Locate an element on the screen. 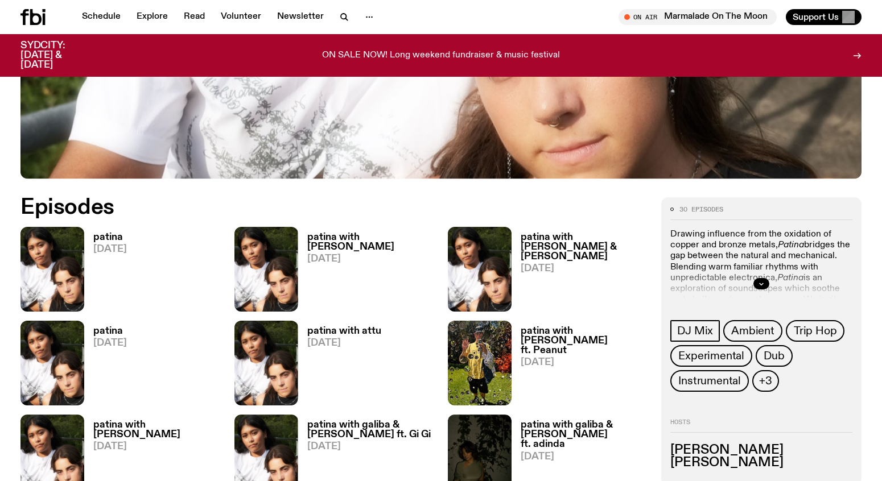 This screenshot has height=481, width=882. span: Ambient is located at coordinates (752, 331).